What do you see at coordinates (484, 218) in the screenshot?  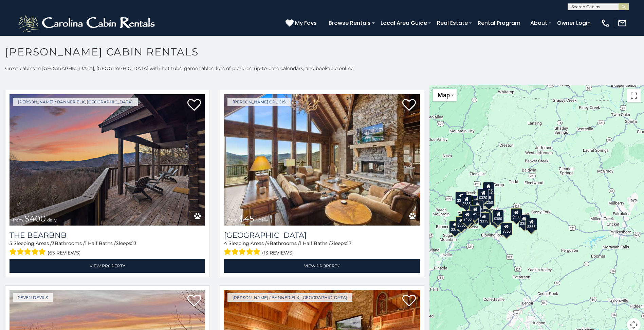 I see `div: $480` at bounding box center [484, 218].